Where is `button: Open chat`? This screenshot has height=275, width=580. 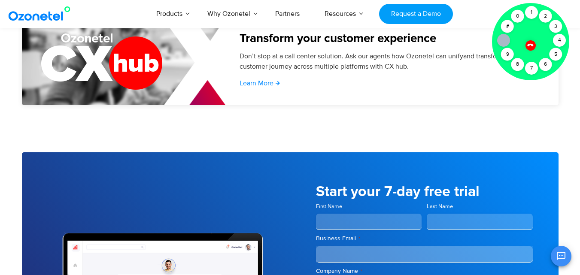
button: Open chat is located at coordinates (561, 256).